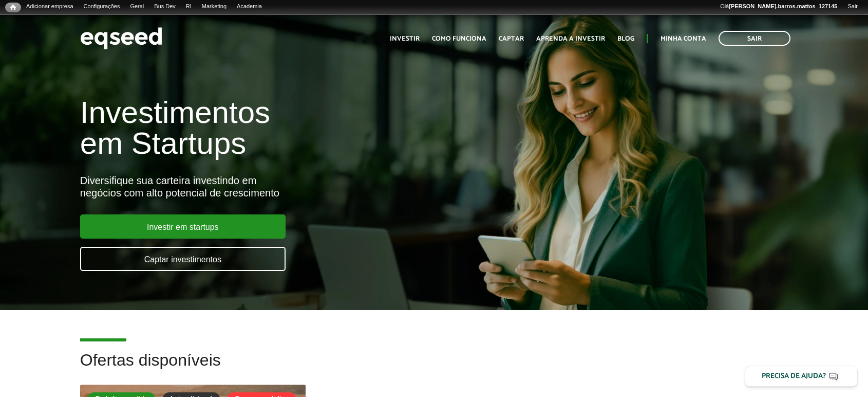  I want to click on a: Configurações, so click(102, 6).